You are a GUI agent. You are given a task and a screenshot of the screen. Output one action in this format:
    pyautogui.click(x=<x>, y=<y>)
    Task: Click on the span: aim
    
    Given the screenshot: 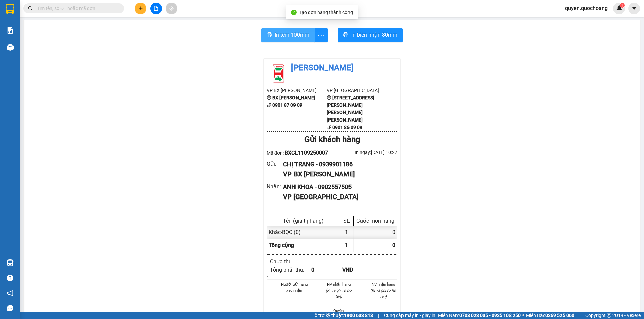 What is the action you would take?
    pyautogui.click(x=171, y=8)
    